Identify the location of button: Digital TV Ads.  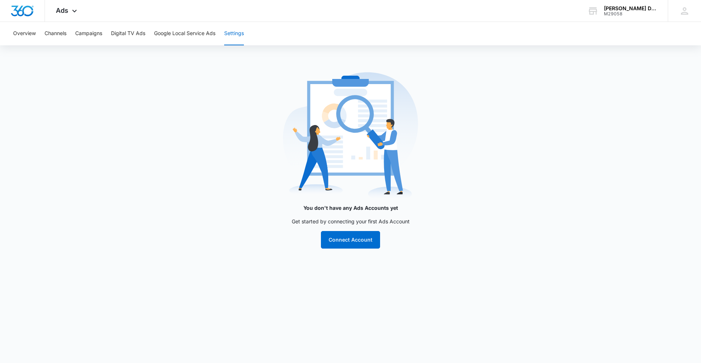
(128, 34).